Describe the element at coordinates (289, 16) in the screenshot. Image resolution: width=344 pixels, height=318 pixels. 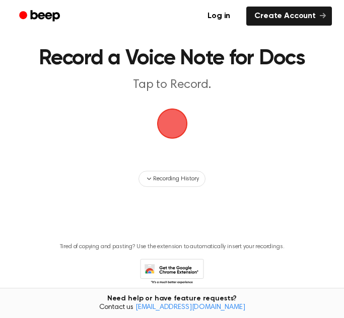
I see `a: Create Account` at that location.